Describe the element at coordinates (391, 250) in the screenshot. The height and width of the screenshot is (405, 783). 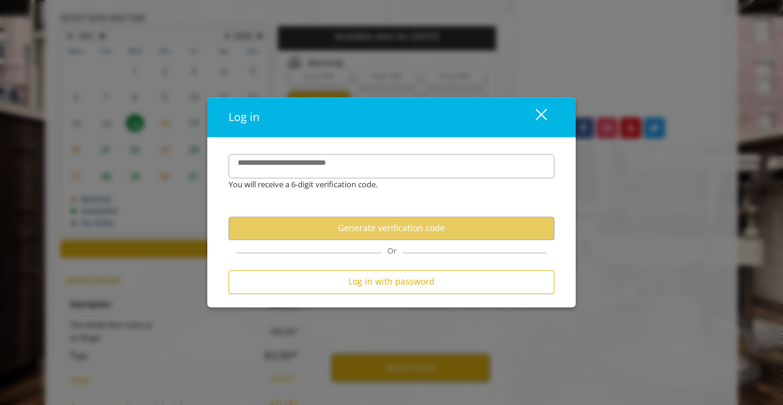
I see `span: Or` at that location.